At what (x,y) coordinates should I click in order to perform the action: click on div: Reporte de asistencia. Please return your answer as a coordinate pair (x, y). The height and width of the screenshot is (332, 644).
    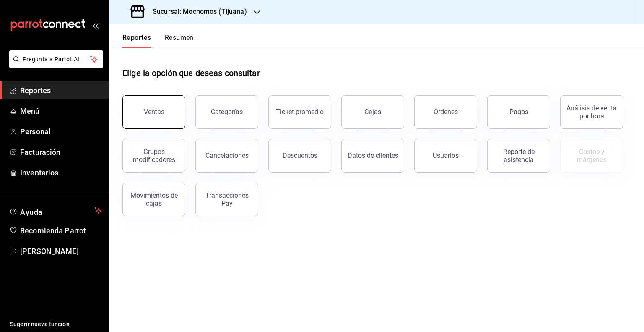
    Looking at the image, I should click on (519, 156).